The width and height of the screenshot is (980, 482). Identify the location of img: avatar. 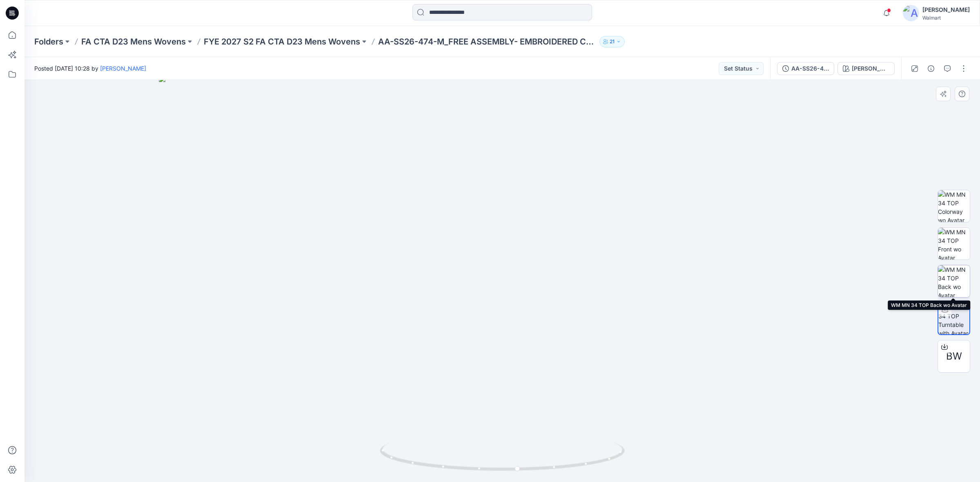
(911, 13).